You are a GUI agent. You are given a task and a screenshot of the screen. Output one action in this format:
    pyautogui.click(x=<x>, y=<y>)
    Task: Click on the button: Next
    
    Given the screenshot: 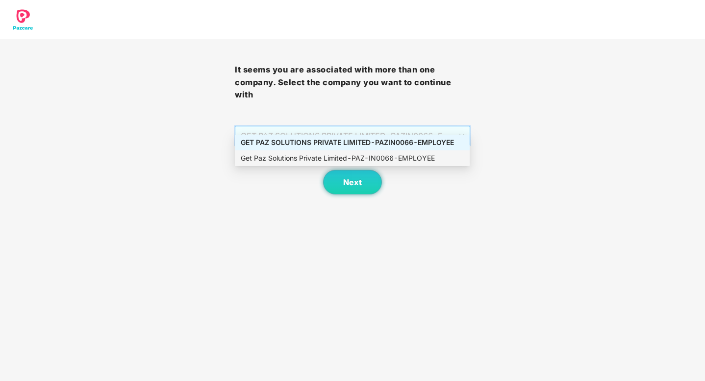 What is the action you would take?
    pyautogui.click(x=352, y=182)
    